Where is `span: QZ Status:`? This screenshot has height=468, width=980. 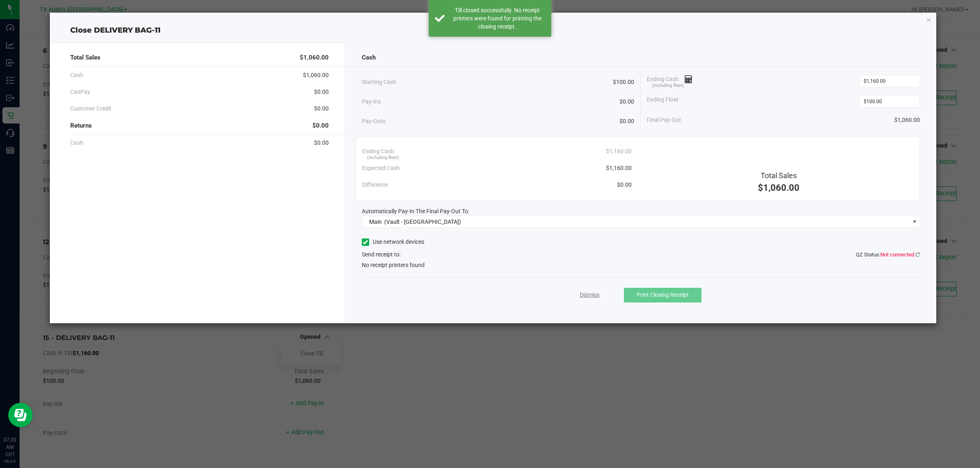 span: QZ Status: is located at coordinates (888, 254).